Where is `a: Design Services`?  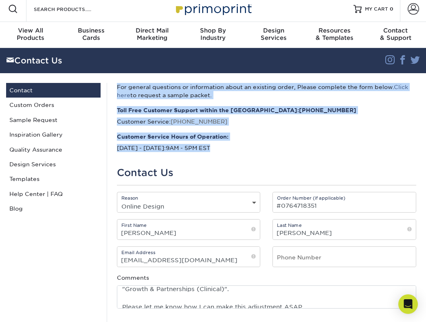
a: Design Services is located at coordinates (53, 164).